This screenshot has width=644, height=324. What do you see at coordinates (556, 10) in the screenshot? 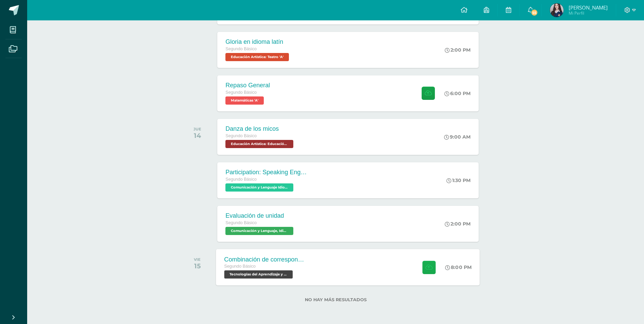
I see `img: ba693b654fb6c6d4f7901d9d0973878a.png` at bounding box center [556, 10].